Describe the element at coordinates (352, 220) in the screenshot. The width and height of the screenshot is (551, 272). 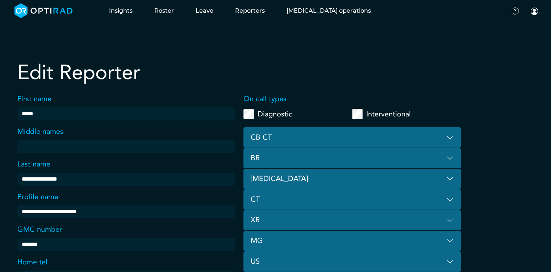
I see `button: XR` at that location.